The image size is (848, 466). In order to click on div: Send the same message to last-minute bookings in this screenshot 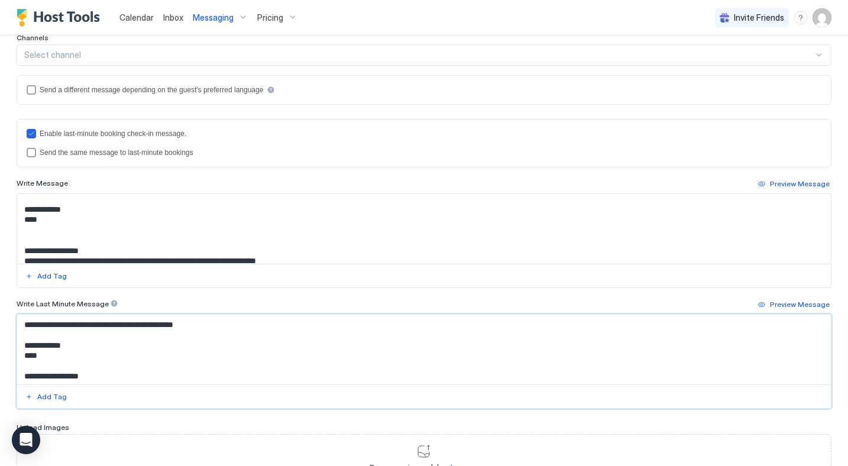, I will do `click(116, 152)`.